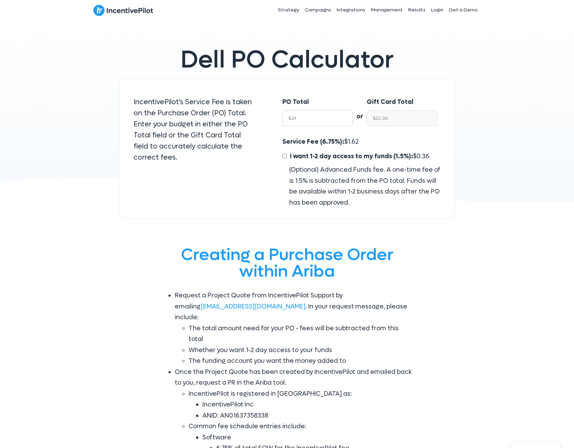 The height and width of the screenshot is (448, 574). What do you see at coordinates (287, 60) in the screenshot?
I see `span: Dell PO Calculator` at bounding box center [287, 60].